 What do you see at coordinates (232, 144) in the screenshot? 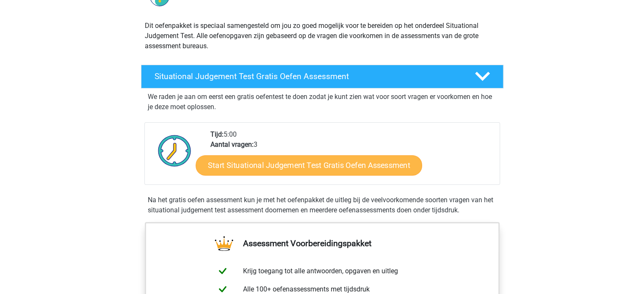
I see `b: Aantal vragen:` at bounding box center [232, 144].